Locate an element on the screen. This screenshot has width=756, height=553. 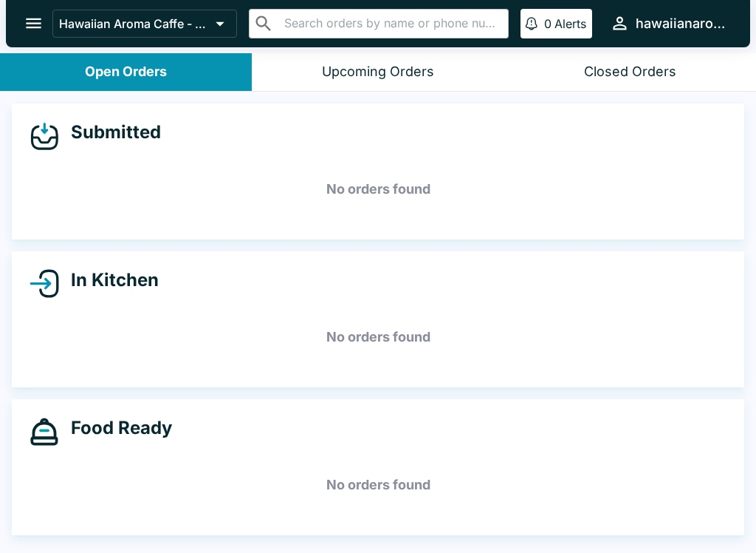
div: Open Orders is located at coordinates (125, 72).